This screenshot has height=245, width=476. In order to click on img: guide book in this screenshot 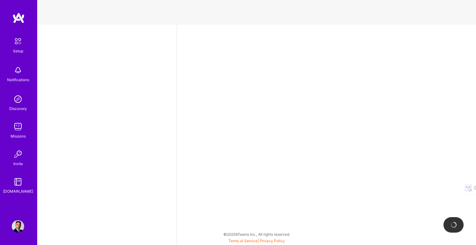, I will do `click(18, 182)`.